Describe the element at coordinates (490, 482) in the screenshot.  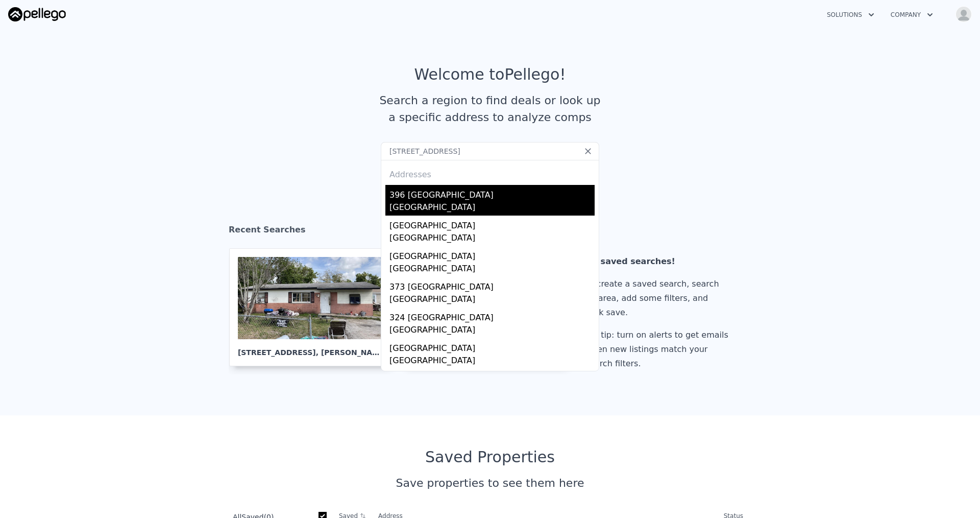
I see `div: Save properties to see them here` at that location.